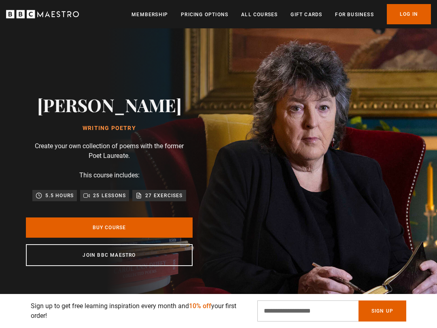  Describe the element at coordinates (281, 14) in the screenshot. I see `nav: Primary` at that location.